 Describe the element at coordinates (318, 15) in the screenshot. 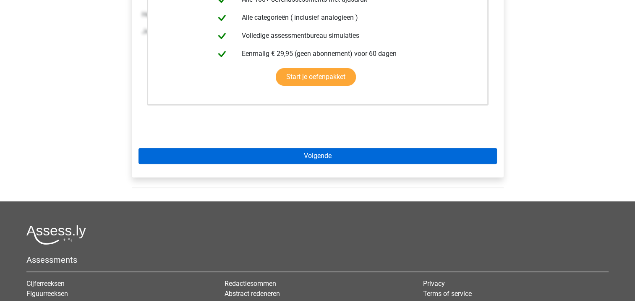

I see `p: Het antwoord is in dit geval 2. “humeur is een ander woord voor stemming, echter is een ander woo...` at that location.